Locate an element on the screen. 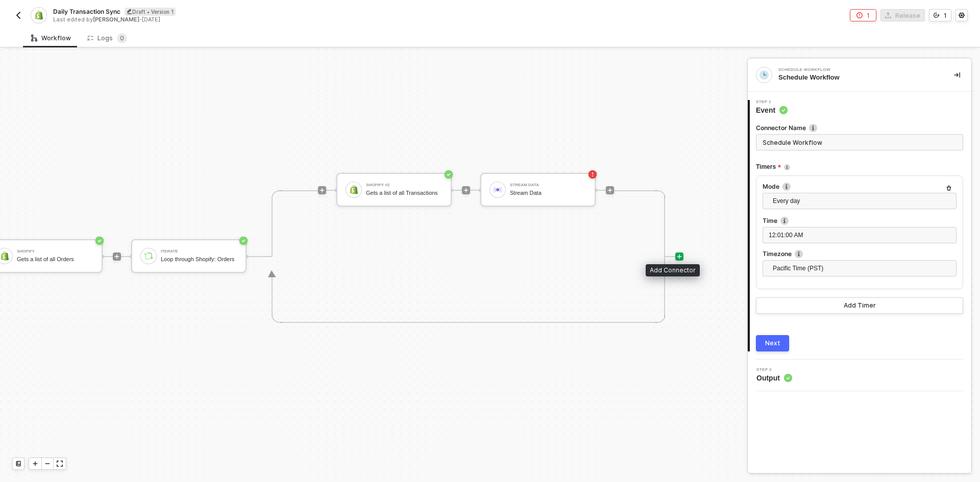 The width and height of the screenshot is (980, 482). span: icon-expand is located at coordinates (60, 464).